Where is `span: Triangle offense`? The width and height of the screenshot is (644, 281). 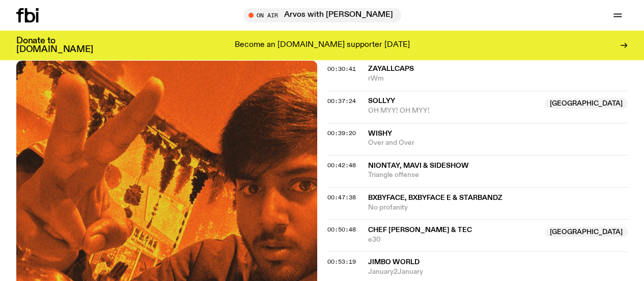
span: Triangle offense is located at coordinates (498, 175).